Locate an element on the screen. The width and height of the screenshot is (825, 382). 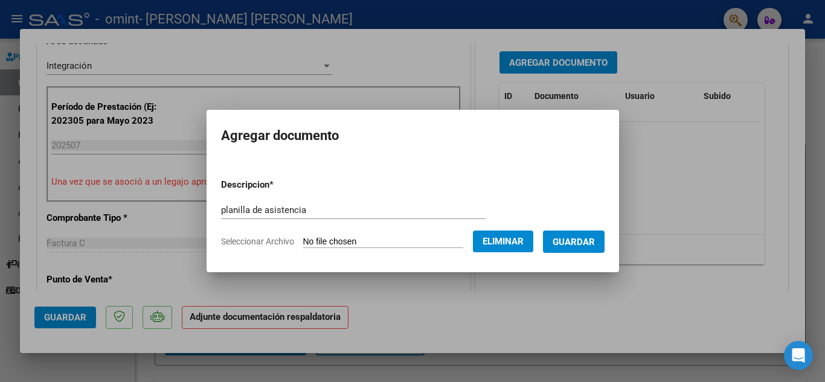
span: Eliminar is located at coordinates (503, 242).